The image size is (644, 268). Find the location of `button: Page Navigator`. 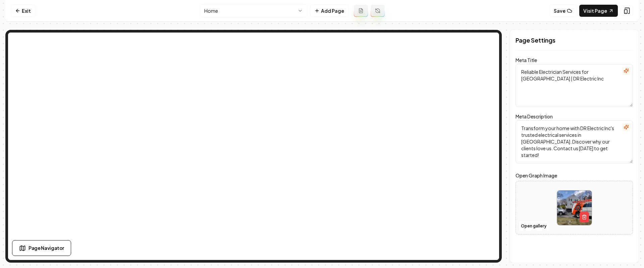

button: Page Navigator is located at coordinates (42, 248).